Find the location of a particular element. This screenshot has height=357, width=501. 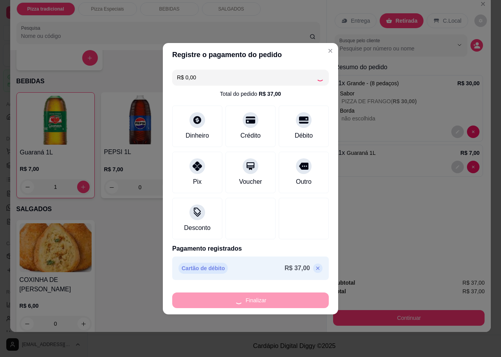

p: Cartão de débito is located at coordinates (203, 268).